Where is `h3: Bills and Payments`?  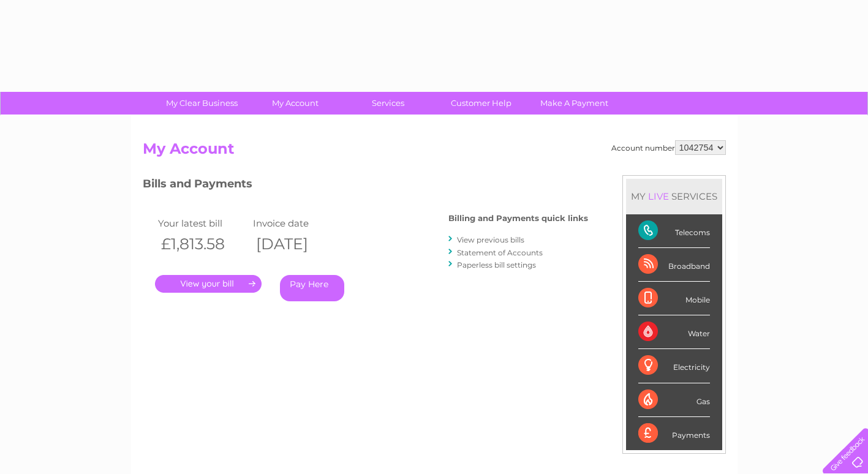 h3: Bills and Payments is located at coordinates (365, 186).